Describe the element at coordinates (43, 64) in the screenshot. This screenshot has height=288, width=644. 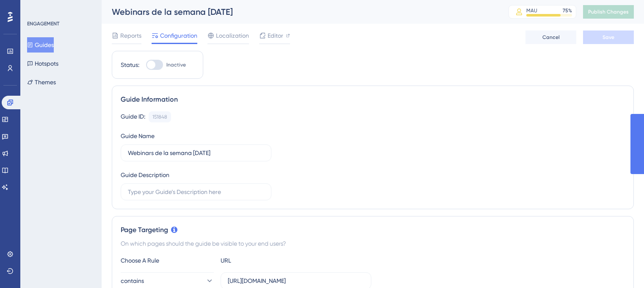
I see `button: Hotspots` at that location.